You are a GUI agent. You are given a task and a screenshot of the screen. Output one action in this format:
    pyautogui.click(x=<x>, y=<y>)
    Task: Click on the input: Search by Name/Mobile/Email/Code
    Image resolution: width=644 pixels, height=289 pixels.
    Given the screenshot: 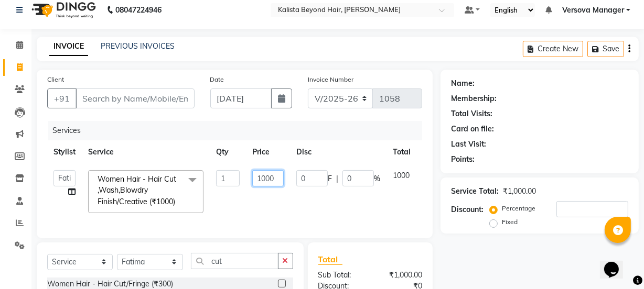 What is the action you would take?
    pyautogui.click(x=135, y=98)
    